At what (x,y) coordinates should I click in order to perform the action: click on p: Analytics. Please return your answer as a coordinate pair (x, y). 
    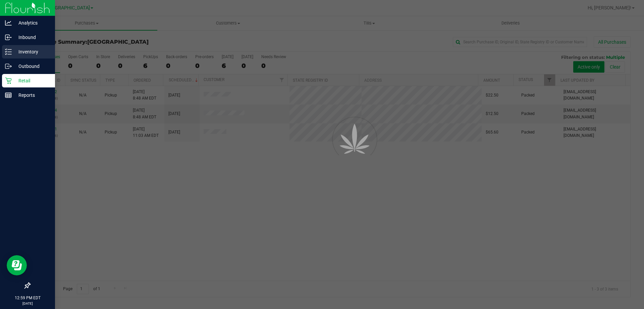
    Looking at the image, I should click on (32, 23).